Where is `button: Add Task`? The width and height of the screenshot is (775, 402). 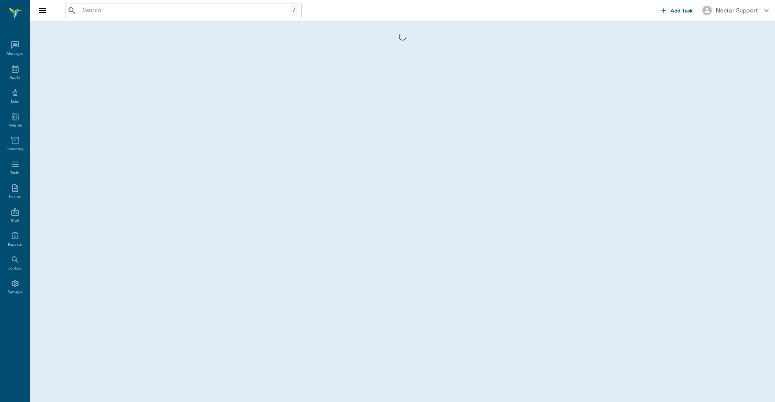
button: Add Task is located at coordinates (678, 10).